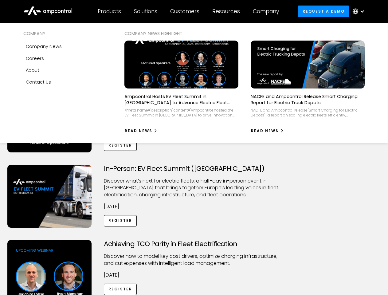  What do you see at coordinates (44, 46) in the screenshot?
I see `div: Company news` at bounding box center [44, 46].